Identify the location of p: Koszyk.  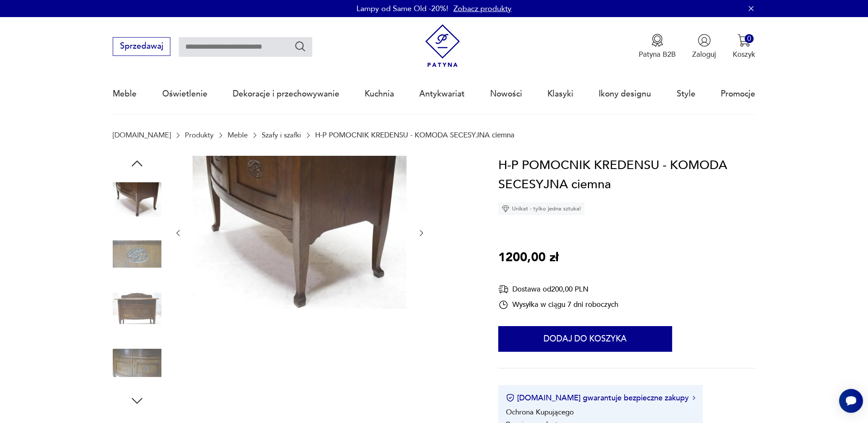
(744, 54).